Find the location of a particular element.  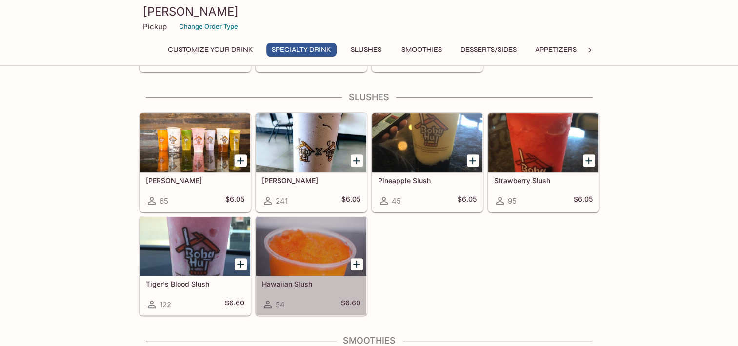

a: Tiger's Blood Slush122$6.60 is located at coordinates (195, 265).